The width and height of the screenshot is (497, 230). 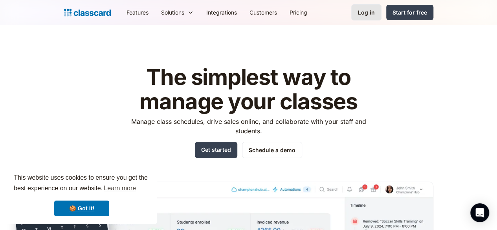 What do you see at coordinates (298, 12) in the screenshot?
I see `a: Pricing` at bounding box center [298, 12].